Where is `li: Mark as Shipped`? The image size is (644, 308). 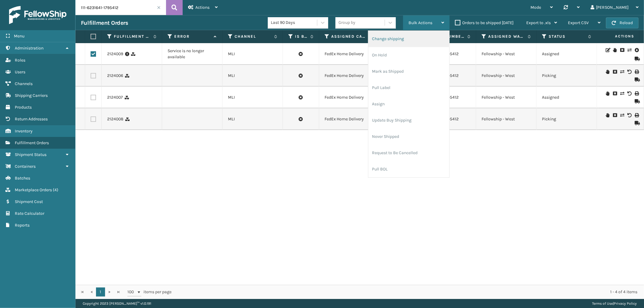
li: Mark as Shipped is located at coordinates (409, 72).